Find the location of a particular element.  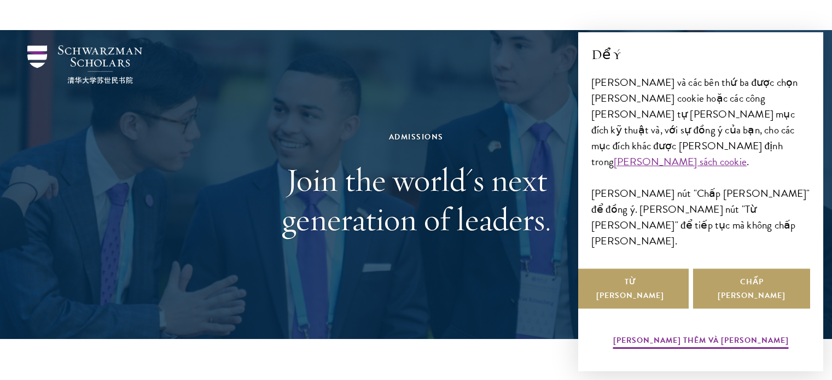

img: Học giả Schwarzman is located at coordinates (85, 65).